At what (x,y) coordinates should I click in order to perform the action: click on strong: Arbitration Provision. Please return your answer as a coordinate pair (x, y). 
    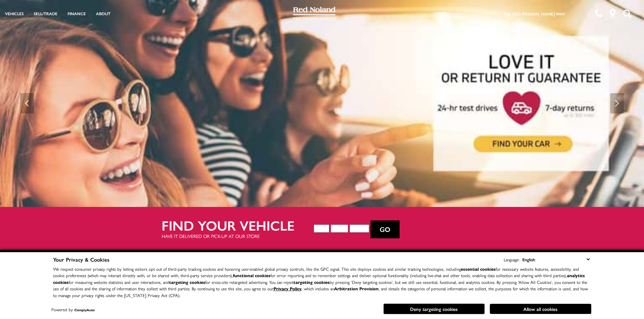
    Looking at the image, I should click on (356, 288).